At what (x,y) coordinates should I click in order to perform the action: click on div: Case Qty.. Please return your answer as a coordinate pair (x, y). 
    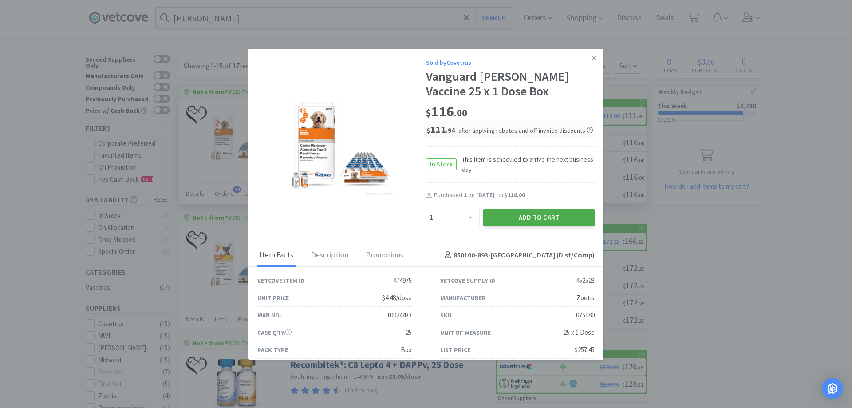
    Looking at the image, I should click on (274, 332).